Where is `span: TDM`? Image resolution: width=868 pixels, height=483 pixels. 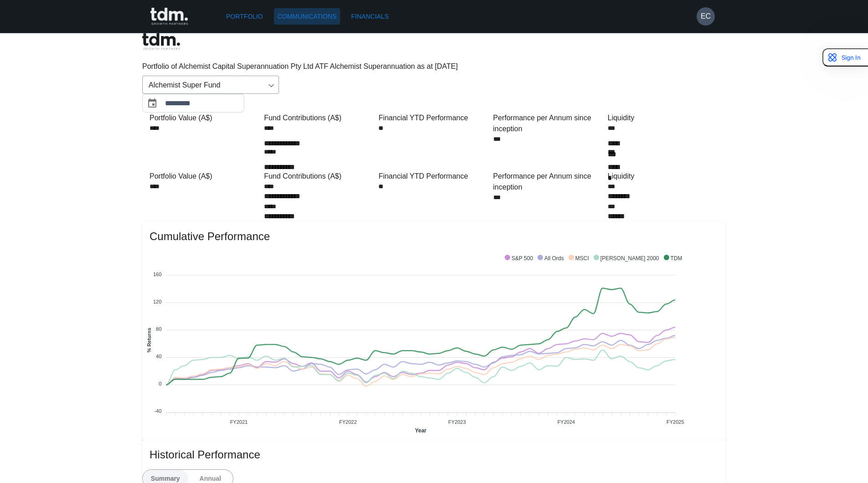 span: TDM is located at coordinates (673, 258).